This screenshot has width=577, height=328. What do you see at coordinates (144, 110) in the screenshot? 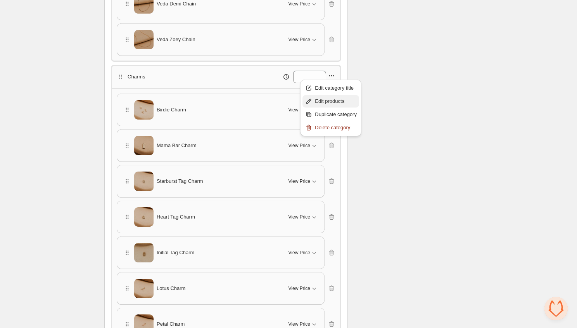
I see `img: Birdie Charm` at bounding box center [144, 110].